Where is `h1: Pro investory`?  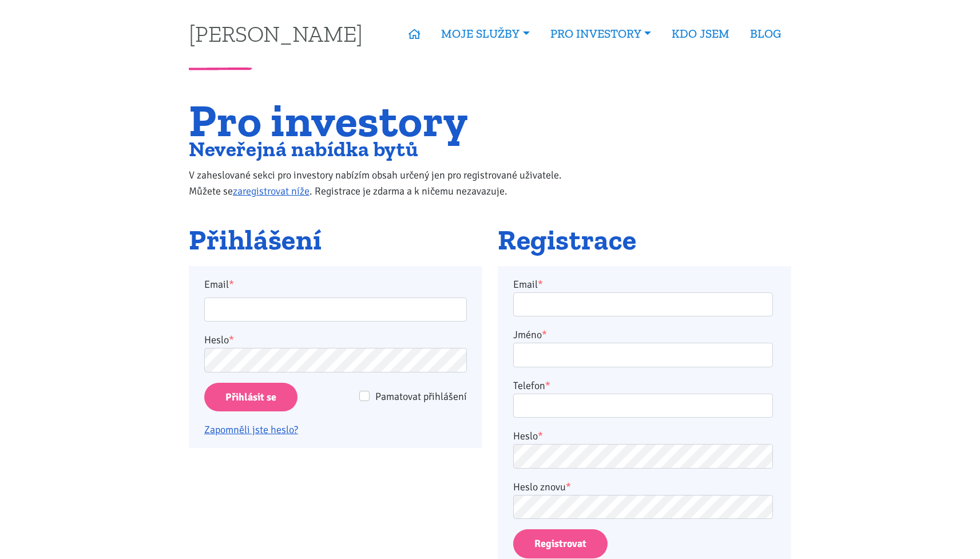 h1: Pro investory is located at coordinates (387, 120).